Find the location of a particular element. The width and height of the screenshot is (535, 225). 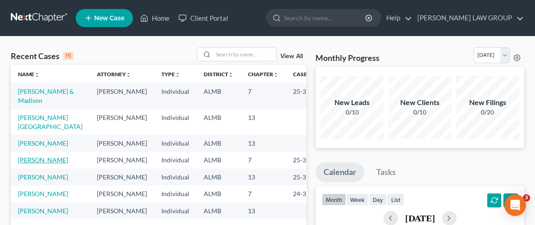

div: Recent Cases is located at coordinates (42, 56).